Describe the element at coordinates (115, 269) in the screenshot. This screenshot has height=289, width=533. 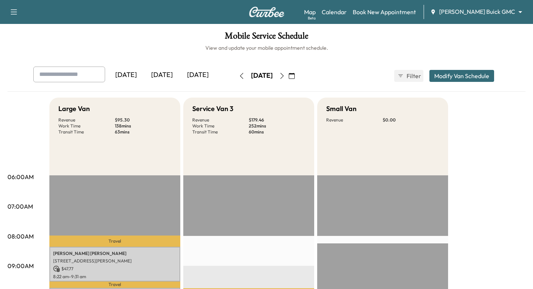
I see `p: $ 47.77` at that location.